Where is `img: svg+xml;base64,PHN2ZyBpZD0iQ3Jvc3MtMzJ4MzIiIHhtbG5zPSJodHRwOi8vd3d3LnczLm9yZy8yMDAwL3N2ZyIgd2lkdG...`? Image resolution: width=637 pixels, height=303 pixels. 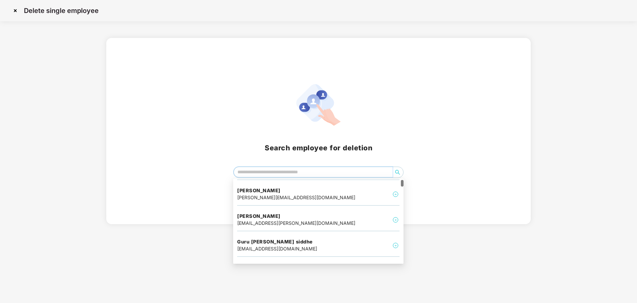
img: svg+xml;base64,PHN2ZyBpZD0iQ3Jvc3MtMzJ4MzIiIHhtbG5zPSJodHRwOi8vd3d3LnczLm9yZy8yMDAwL3N2ZyIgd2lkdG... is located at coordinates (15, 11).